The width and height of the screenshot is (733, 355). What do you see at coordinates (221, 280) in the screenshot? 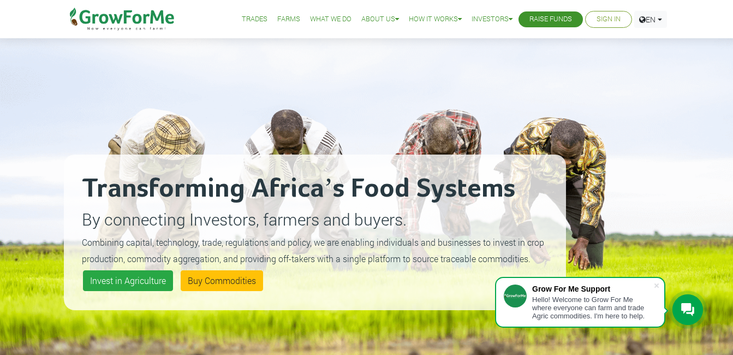
I see `a: Buy Commodities` at bounding box center [221, 280].